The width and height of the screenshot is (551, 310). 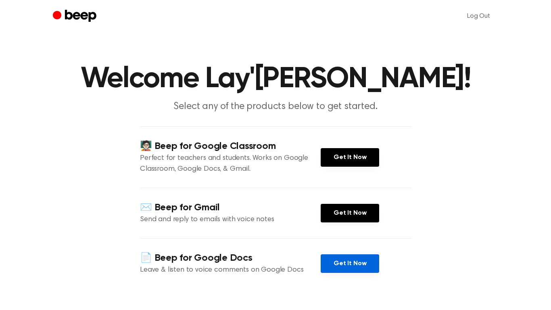 What do you see at coordinates (75, 16) in the screenshot?
I see `a: Beep` at bounding box center [75, 16].